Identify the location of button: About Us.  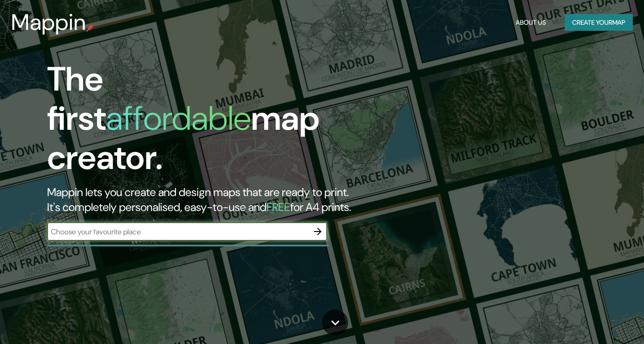
(531, 22).